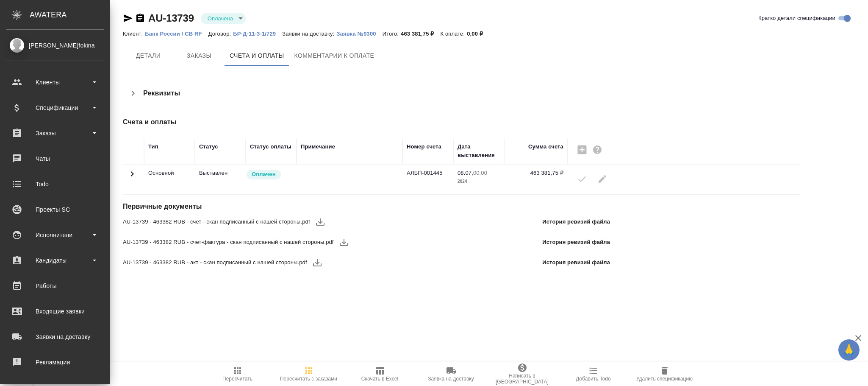 This screenshot has height=386, width=868. What do you see at coordinates (141, 18) in the screenshot?
I see `button: Скопировать ссылку` at bounding box center [141, 18].